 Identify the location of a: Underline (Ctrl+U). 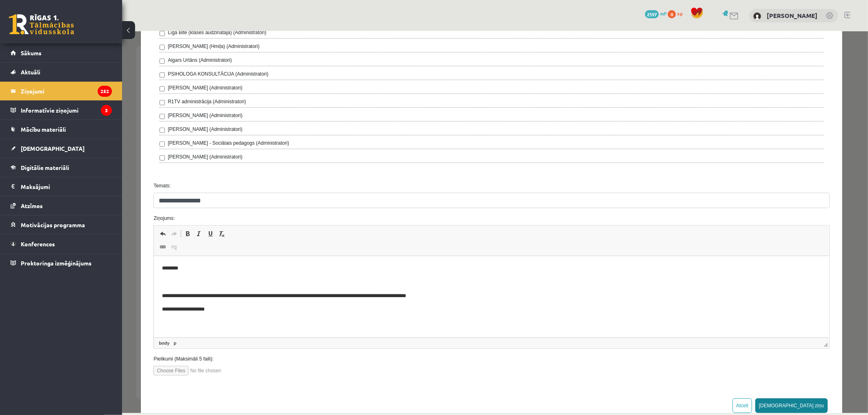
(88, 202).